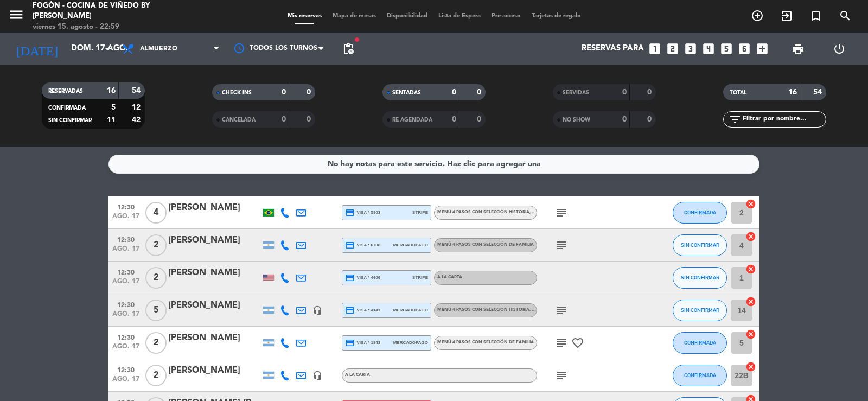 The height and width of the screenshot is (401, 868). I want to click on span: Reservas para, so click(612, 49).